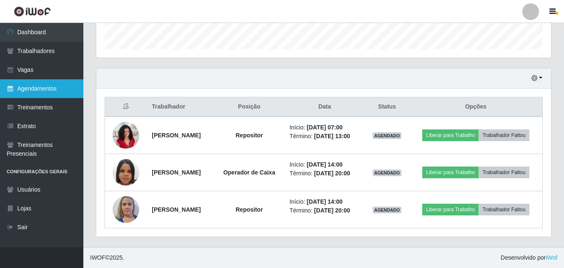 This screenshot has width=564, height=268. What do you see at coordinates (387, 107) in the screenshot?
I see `th: Status` at bounding box center [387, 107].